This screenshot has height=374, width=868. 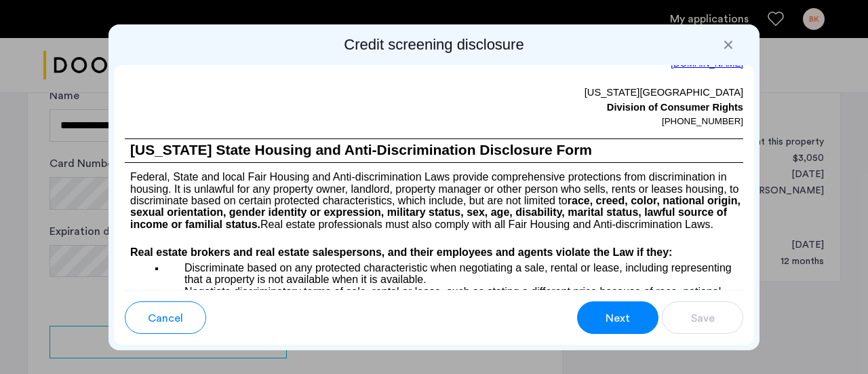 I want to click on span: Cancel, so click(x=166, y=318).